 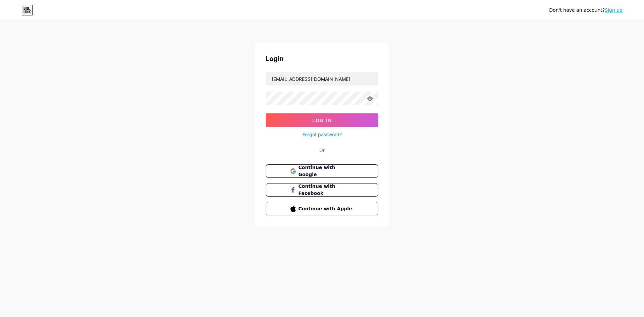 I want to click on input: Username, so click(x=322, y=79).